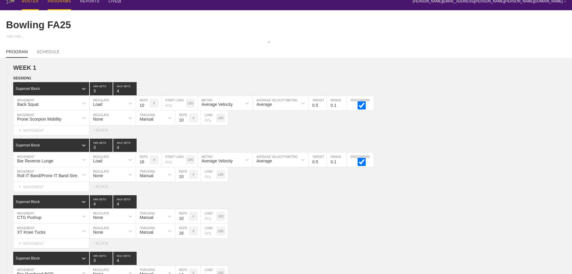  What do you see at coordinates (31, 232) in the screenshot?
I see `div: XT Knee Tucks` at bounding box center [31, 232].